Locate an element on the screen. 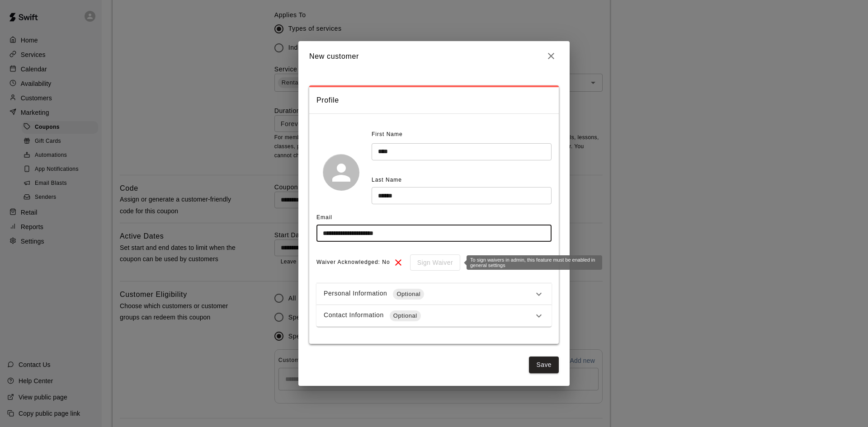 The image size is (868, 427). div: Contact InformationOptional is located at coordinates (434, 315).